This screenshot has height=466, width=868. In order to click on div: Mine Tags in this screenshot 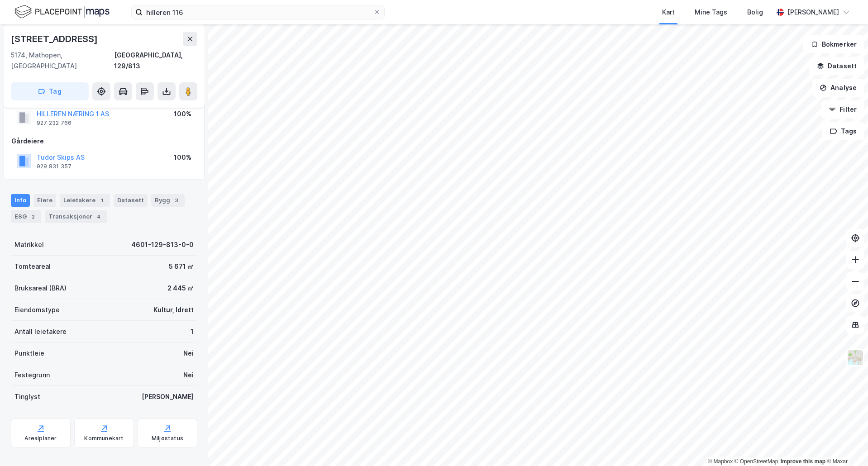, I will do `click(711, 12)`.